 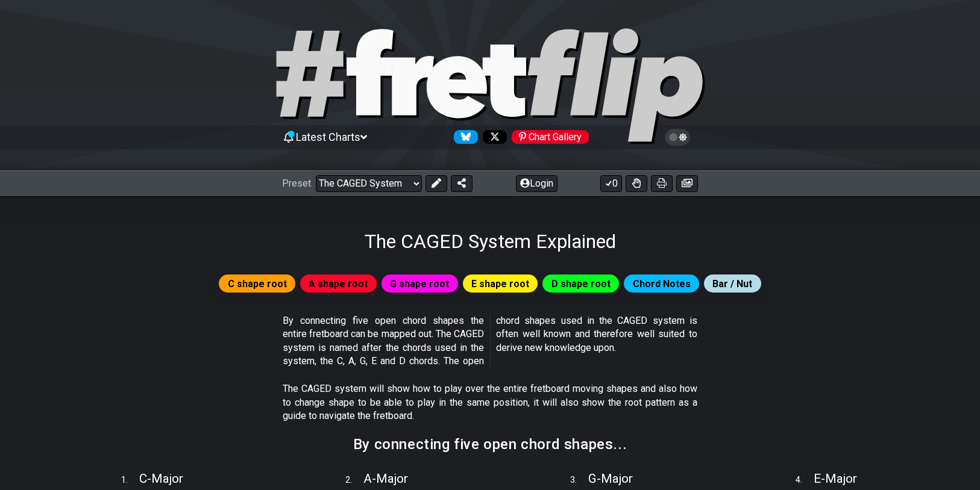 I want to click on h2: By connecting five open chord shapes..., so click(x=490, y=444).